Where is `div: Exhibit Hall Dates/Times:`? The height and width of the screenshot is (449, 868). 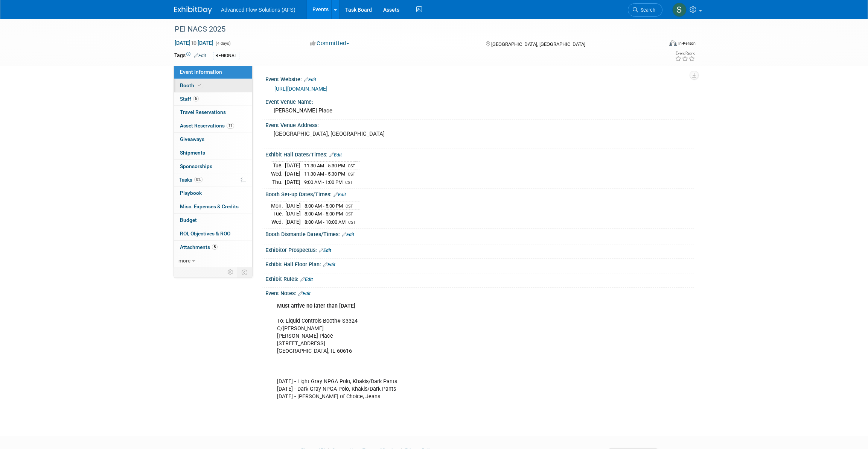 div: Exhibit Hall Dates/Times: is located at coordinates (479, 154).